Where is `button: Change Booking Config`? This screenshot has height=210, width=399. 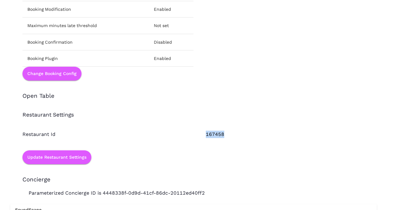
button: Change Booking Config is located at coordinates (52, 74).